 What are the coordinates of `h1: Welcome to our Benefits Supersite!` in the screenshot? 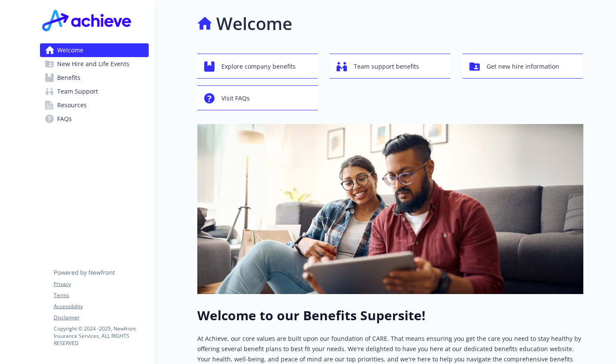 It's located at (390, 315).